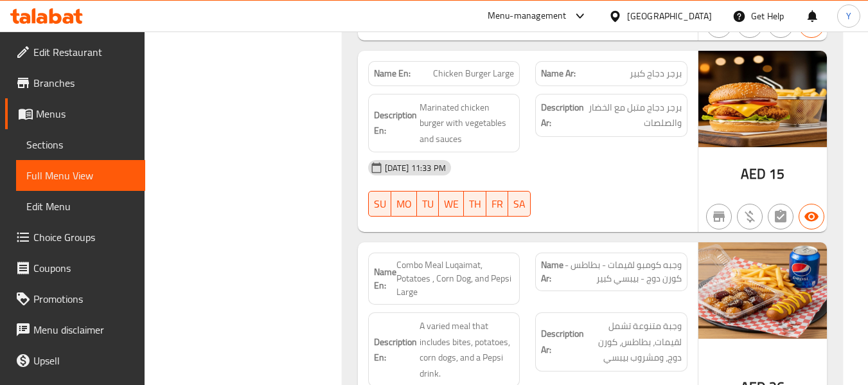  Describe the element at coordinates (80, 207) in the screenshot. I see `a: Edit Menu` at that location.